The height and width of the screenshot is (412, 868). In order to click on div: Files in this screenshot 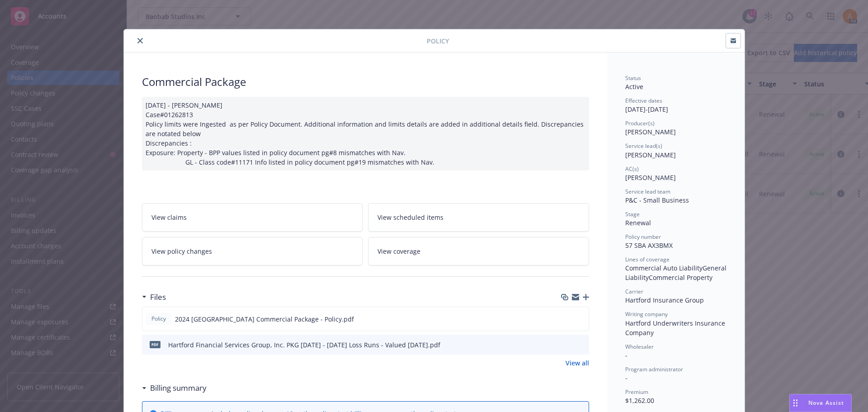, I will do `click(154, 297)`.